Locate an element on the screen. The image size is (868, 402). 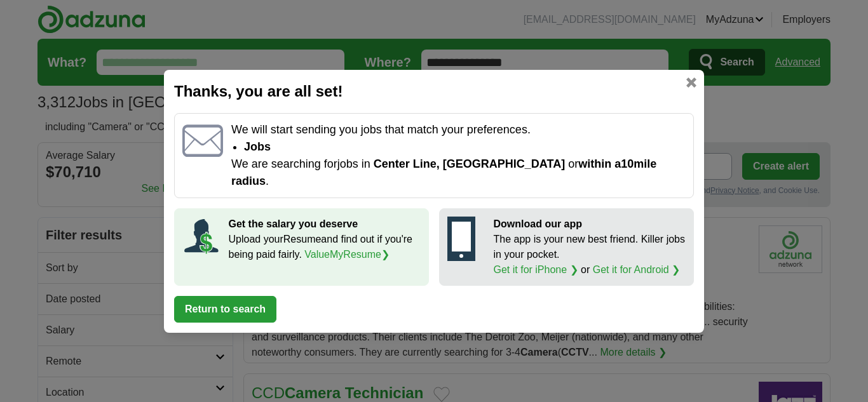
a: Get it for Android ❯ is located at coordinates (637, 269).